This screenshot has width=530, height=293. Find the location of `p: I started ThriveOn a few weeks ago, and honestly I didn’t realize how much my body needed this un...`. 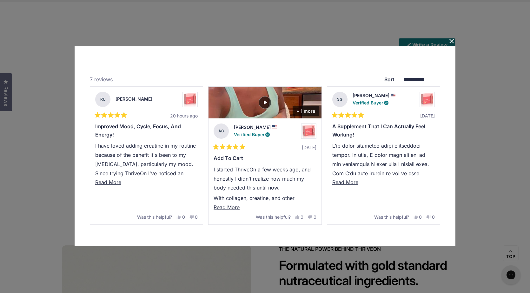

p: I started ThriveOn a few weeks ago, and honestly I didn’t realize how much my body needed this un... is located at coordinates (264, 179).